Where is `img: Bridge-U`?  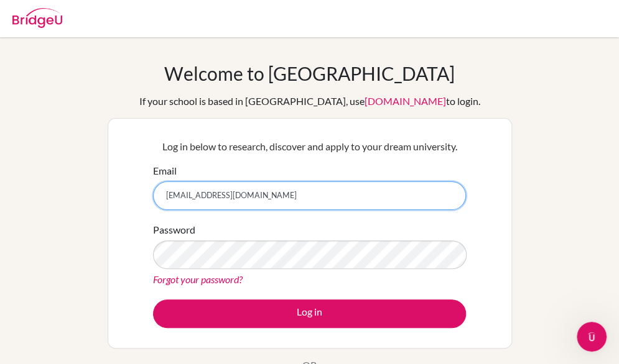 img: Bridge-U is located at coordinates (37, 18).